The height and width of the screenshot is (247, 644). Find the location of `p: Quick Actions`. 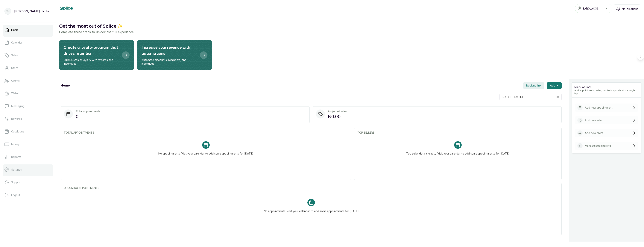

p: Quick Actions is located at coordinates (606, 87).